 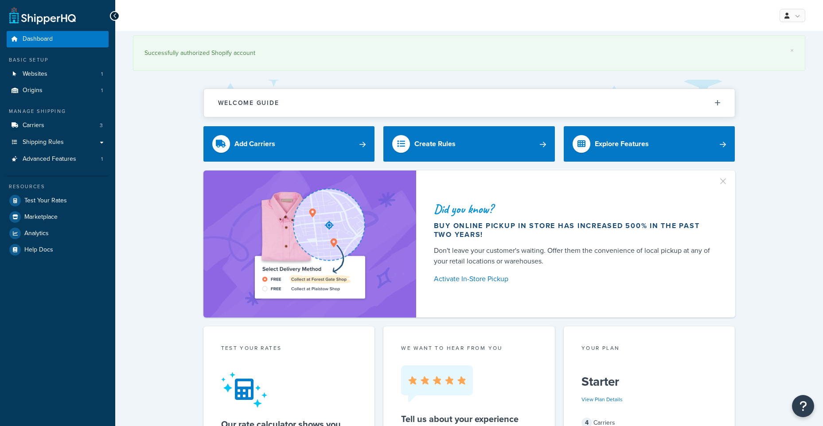 What do you see at coordinates (255, 144) in the screenshot?
I see `div: Add Carriers` at bounding box center [255, 144].